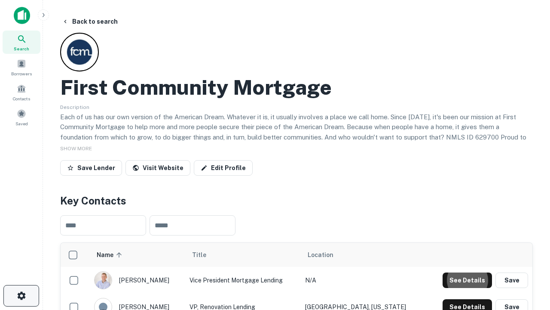  I want to click on span: Description, so click(75, 107).